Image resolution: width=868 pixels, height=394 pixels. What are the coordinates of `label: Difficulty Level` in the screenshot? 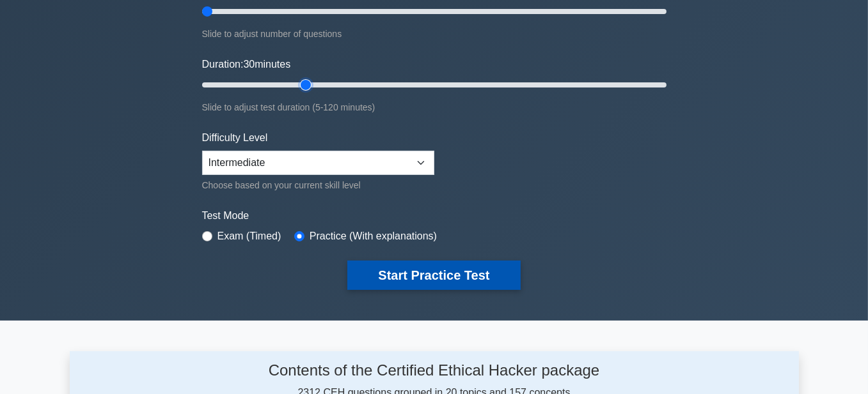 It's located at (234, 138).